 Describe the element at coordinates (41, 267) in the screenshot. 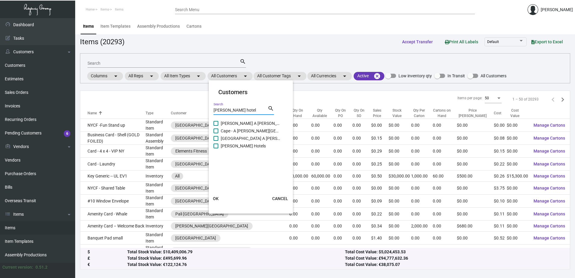

I see `div: 0.51.2` at that location.